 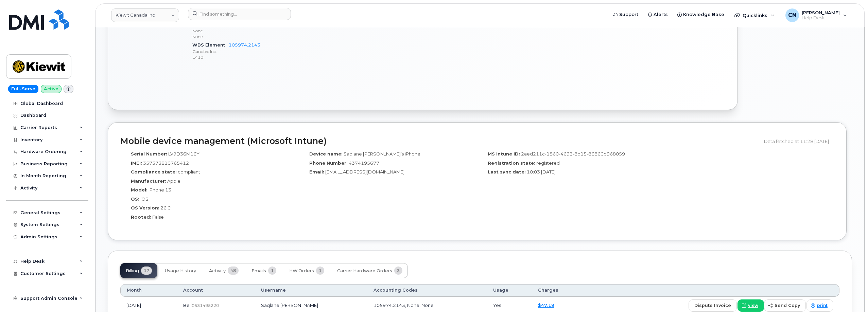 What do you see at coordinates (136, 163) in the screenshot?
I see `label: IMEI:` at bounding box center [136, 163].